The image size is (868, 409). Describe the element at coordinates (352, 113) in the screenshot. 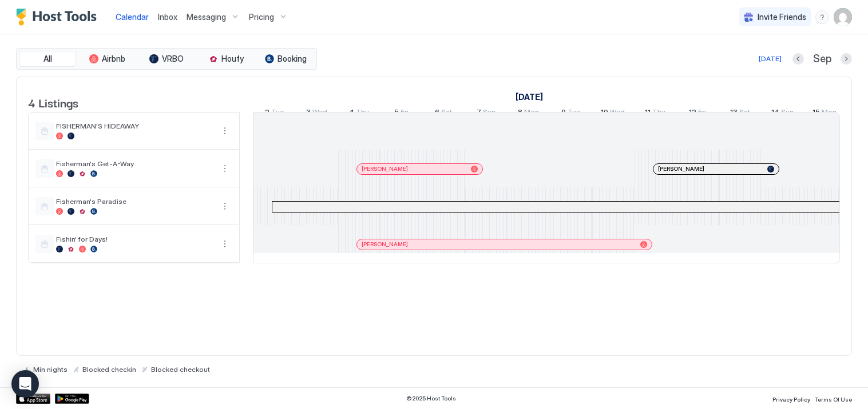

I see `span: 4` at that location.